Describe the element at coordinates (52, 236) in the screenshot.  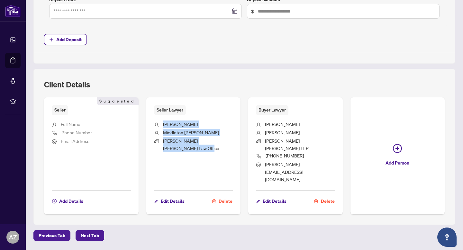
I see `span: Previous Tab` at that location.